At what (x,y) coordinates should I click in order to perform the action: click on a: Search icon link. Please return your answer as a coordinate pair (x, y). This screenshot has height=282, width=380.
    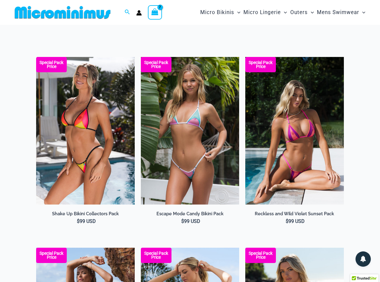
    Looking at the image, I should click on (127, 12).